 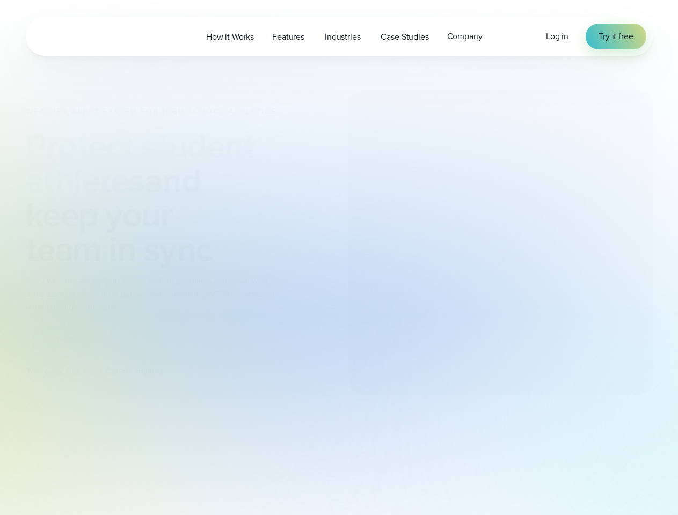 I want to click on span: Company, so click(x=465, y=37).